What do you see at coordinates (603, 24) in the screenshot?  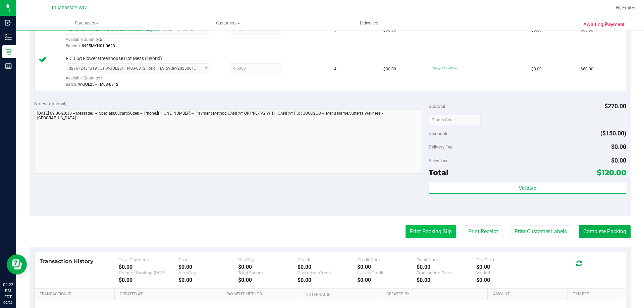 I see `span: Awaiting Payment` at bounding box center [603, 24].